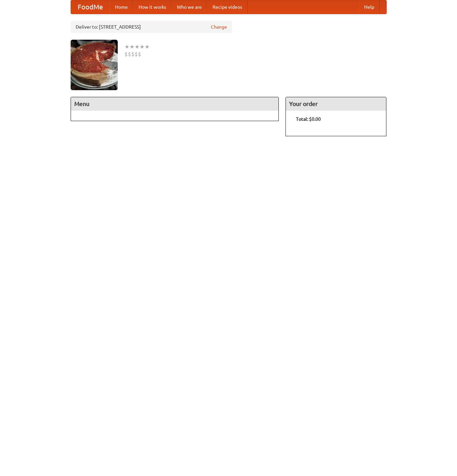  What do you see at coordinates (152, 7) in the screenshot?
I see `a: How it works` at bounding box center [152, 7].